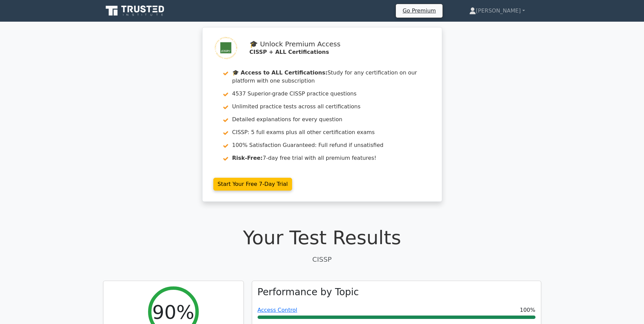 Image resolution: width=644 pixels, height=324 pixels. What do you see at coordinates (322, 237) in the screenshot?
I see `h1: Your Test Results` at bounding box center [322, 237].